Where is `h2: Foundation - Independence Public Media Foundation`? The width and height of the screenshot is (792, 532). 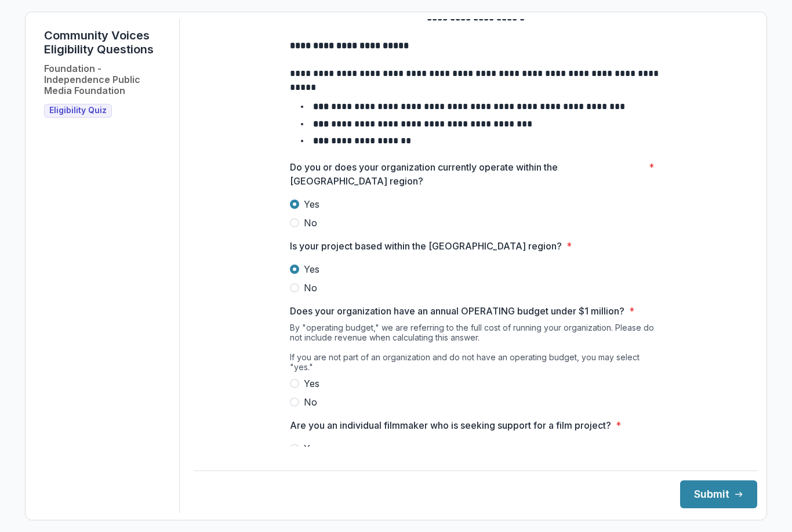 h2: Foundation - Independence Public Media Foundation is located at coordinates (107, 80).